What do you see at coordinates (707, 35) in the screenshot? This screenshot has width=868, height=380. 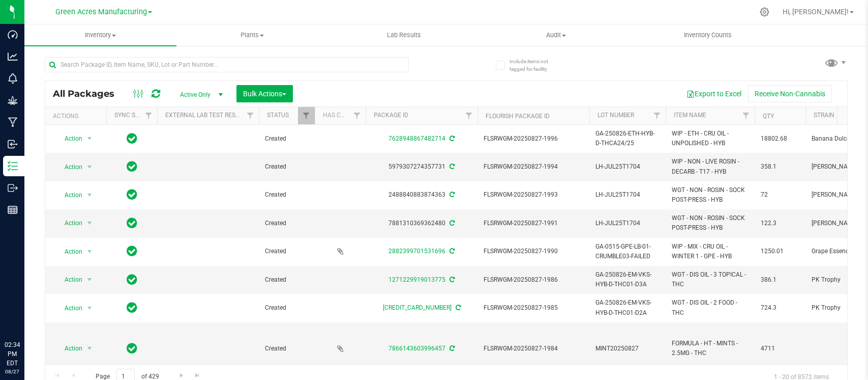 I see `a: Inventory Counts` at bounding box center [707, 35].